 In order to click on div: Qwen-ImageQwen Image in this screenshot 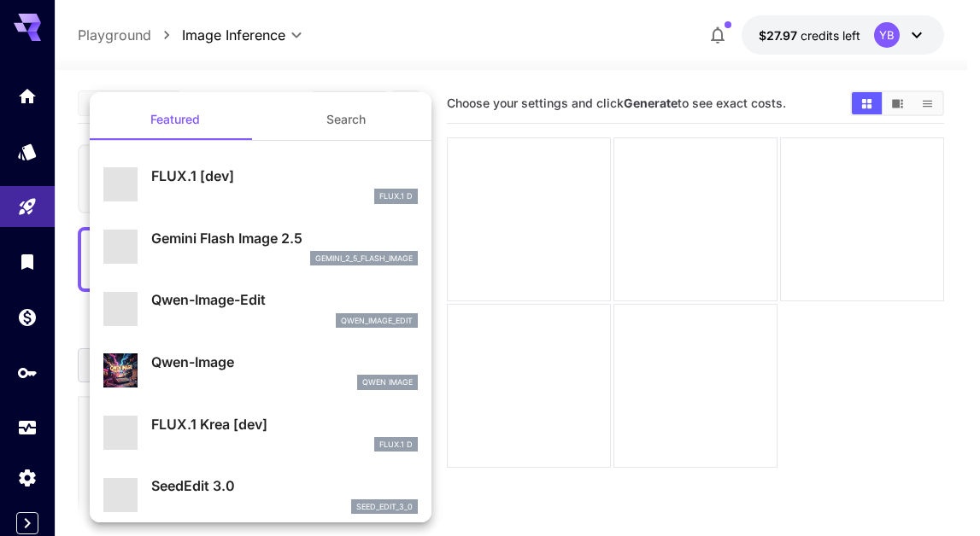, I will do `click(261, 371)`.